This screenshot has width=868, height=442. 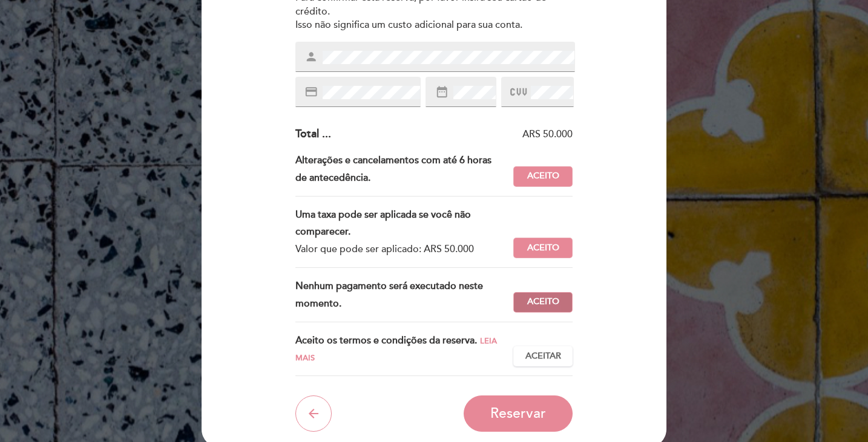 I want to click on button: Reservar, so click(x=518, y=414).